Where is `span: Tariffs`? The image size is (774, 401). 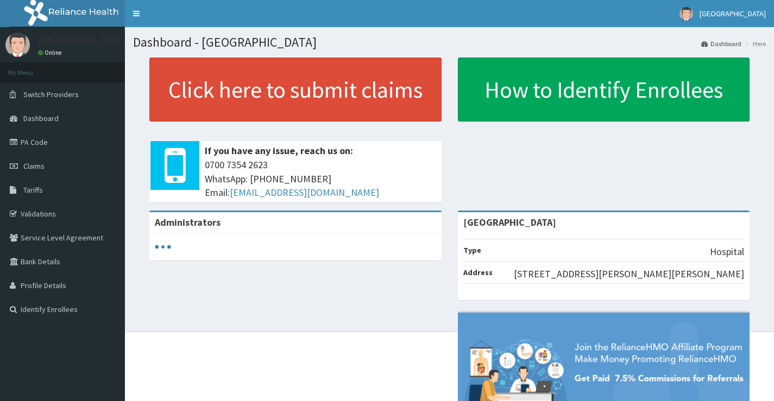
span: Tariffs is located at coordinates (33, 190).